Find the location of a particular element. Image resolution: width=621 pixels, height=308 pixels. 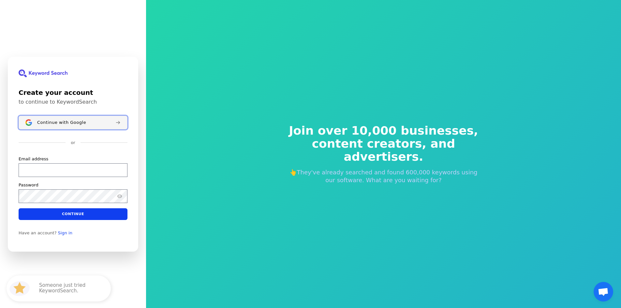

span: Have an account? is located at coordinates (38, 233).